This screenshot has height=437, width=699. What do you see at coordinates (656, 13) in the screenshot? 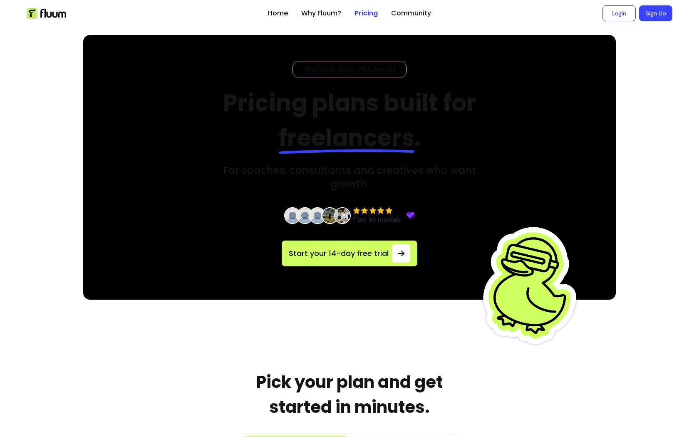
I see `a: Sign Up` at bounding box center [656, 13].